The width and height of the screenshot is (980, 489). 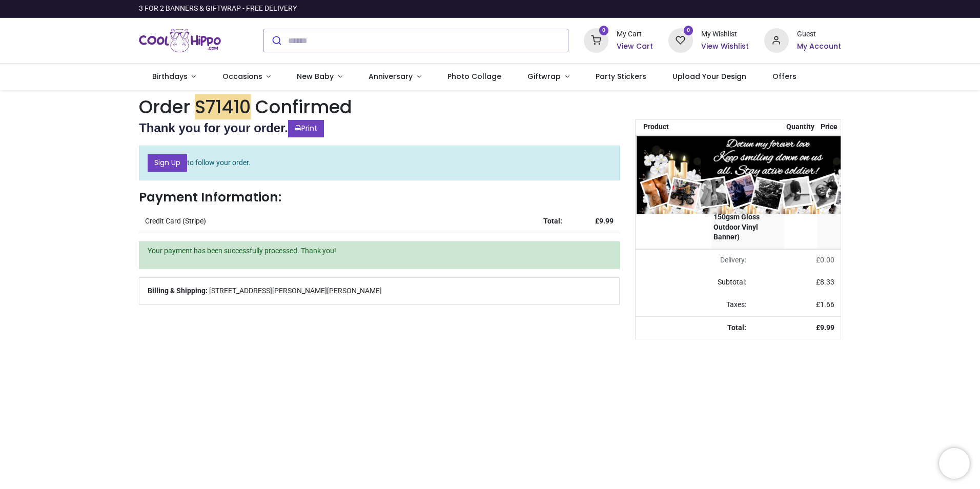 I want to click on p: to follow your order., so click(x=380, y=163).